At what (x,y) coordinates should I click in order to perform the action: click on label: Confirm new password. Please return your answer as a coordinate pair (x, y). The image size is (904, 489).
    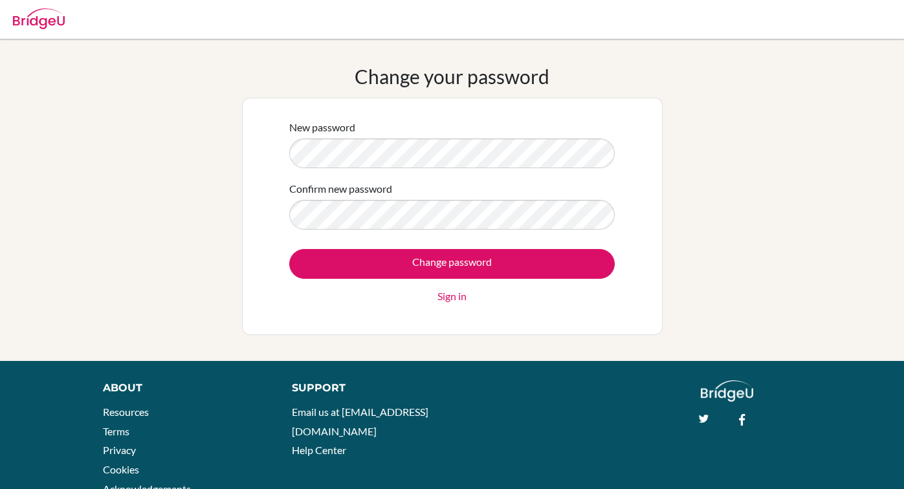
    Looking at the image, I should click on (340, 189).